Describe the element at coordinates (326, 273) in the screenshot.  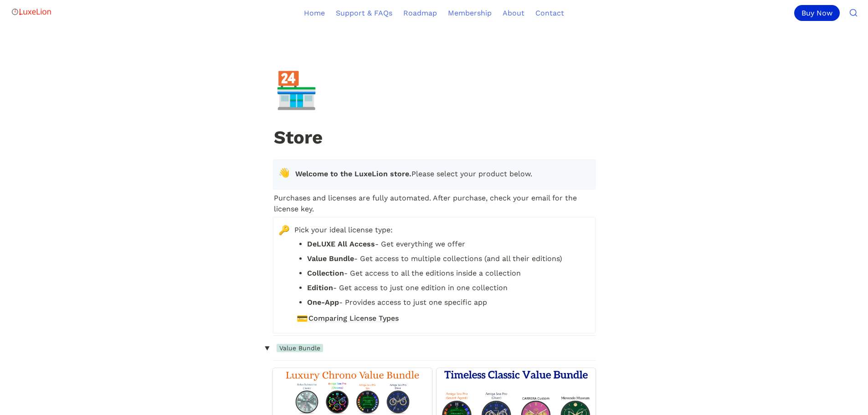
I see `strong: Collection` at that location.